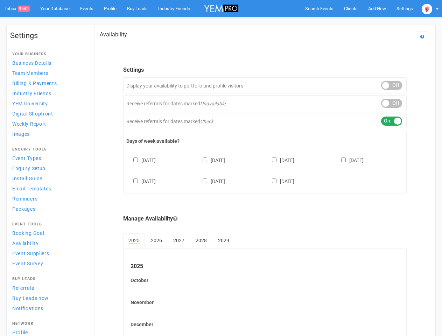 The image size is (442, 336). I want to click on h4: Enquiry Tools, so click(49, 150).